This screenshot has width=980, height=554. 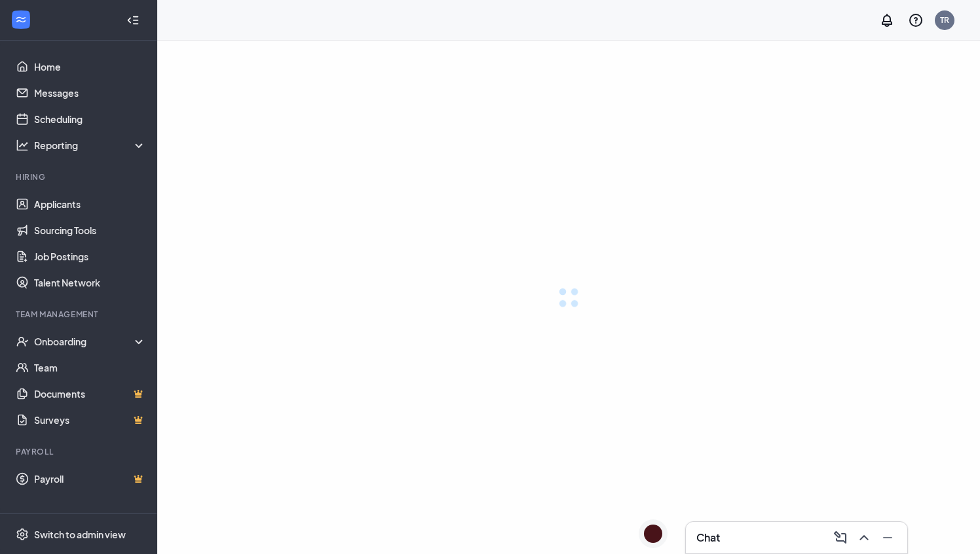 I want to click on svg: ComposeMessage, so click(x=841, y=538).